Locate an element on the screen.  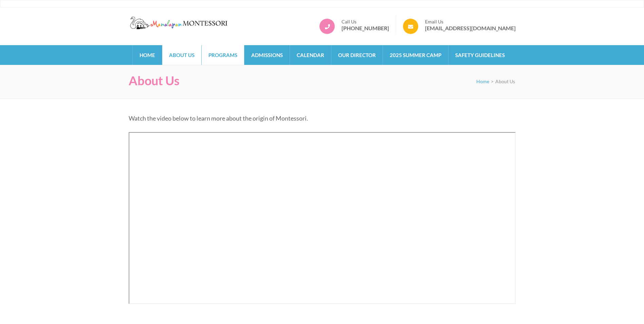
a: 2025 Summer Camp is located at coordinates (415, 55).